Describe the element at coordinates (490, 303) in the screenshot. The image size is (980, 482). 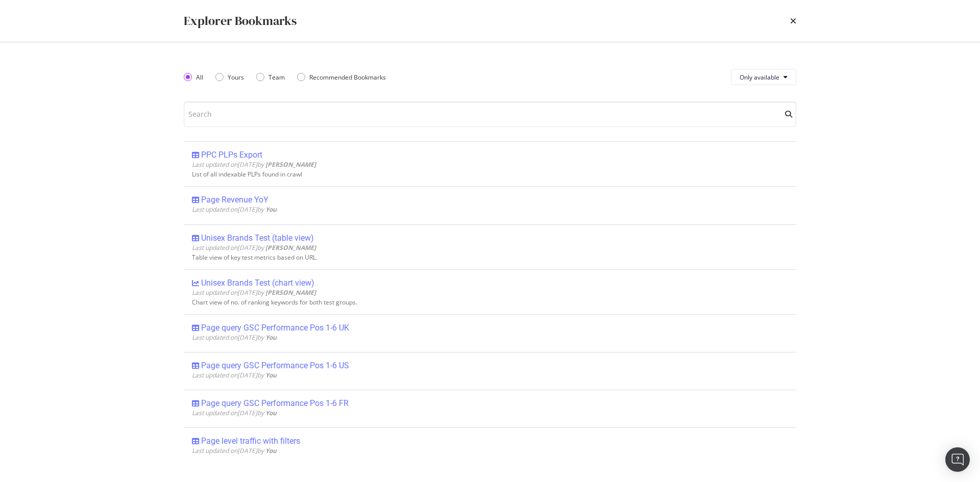
I see `div: Chart view of no. of ranking keywords for both test groups.` at that location.